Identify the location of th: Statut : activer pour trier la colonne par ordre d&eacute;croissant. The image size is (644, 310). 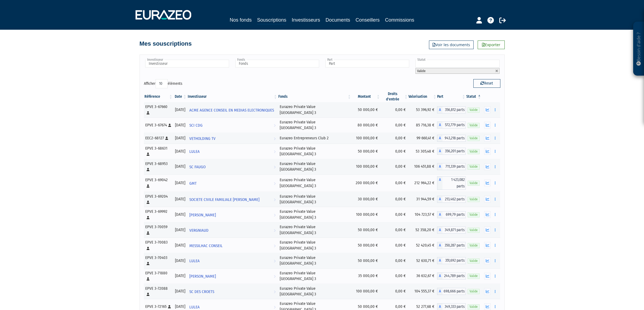
(474, 97).